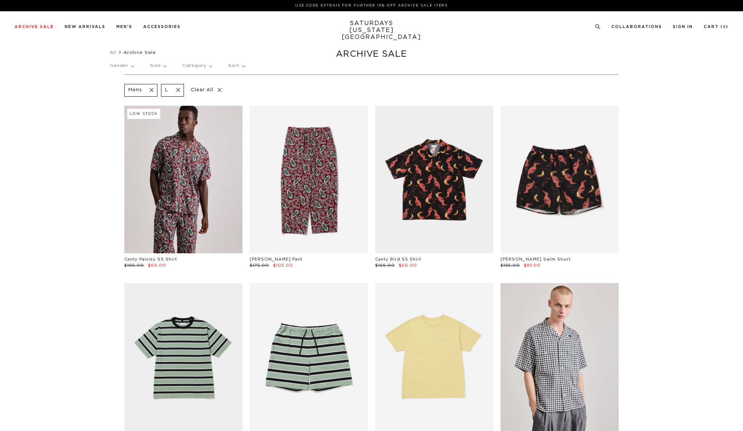 The width and height of the screenshot is (743, 431). What do you see at coordinates (122, 66) in the screenshot?
I see `p: Gender` at bounding box center [122, 66].